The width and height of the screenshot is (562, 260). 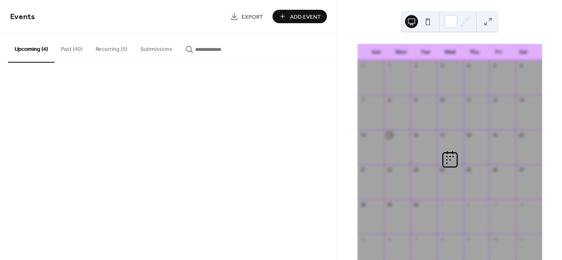 I want to click on span: Events, so click(x=22, y=17).